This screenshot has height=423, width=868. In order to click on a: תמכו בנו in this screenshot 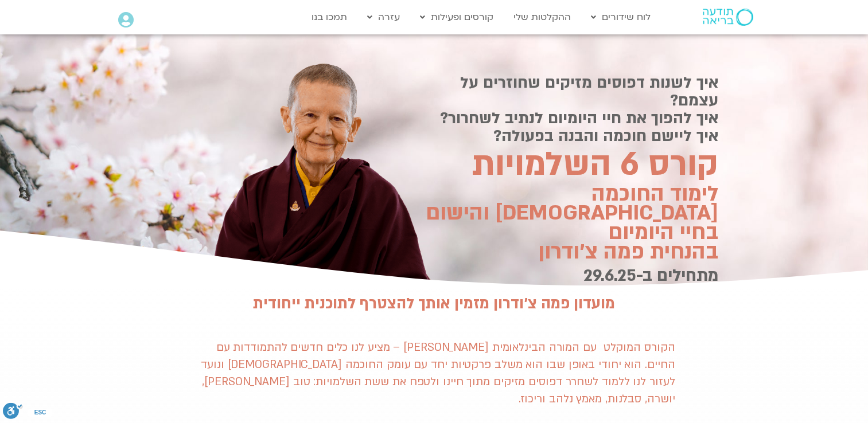, I will do `click(329, 18)`.